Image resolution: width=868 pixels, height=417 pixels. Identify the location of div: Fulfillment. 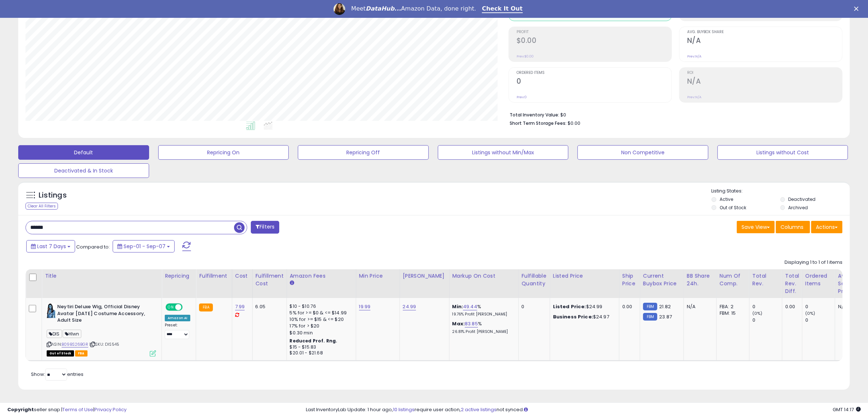
(213, 276).